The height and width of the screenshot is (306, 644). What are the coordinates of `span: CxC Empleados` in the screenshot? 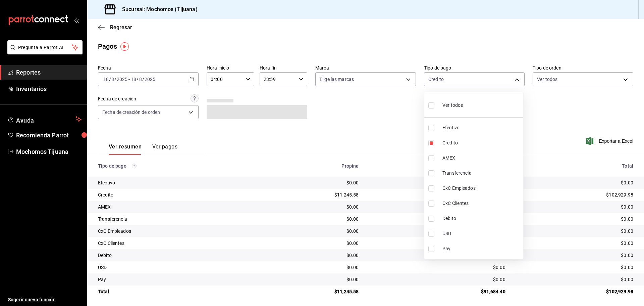 It's located at (482, 188).